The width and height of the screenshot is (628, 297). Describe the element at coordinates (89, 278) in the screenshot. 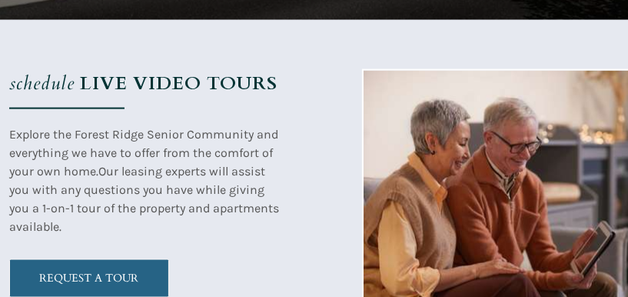

I see `span: REQUEST A TOUR` at that location.